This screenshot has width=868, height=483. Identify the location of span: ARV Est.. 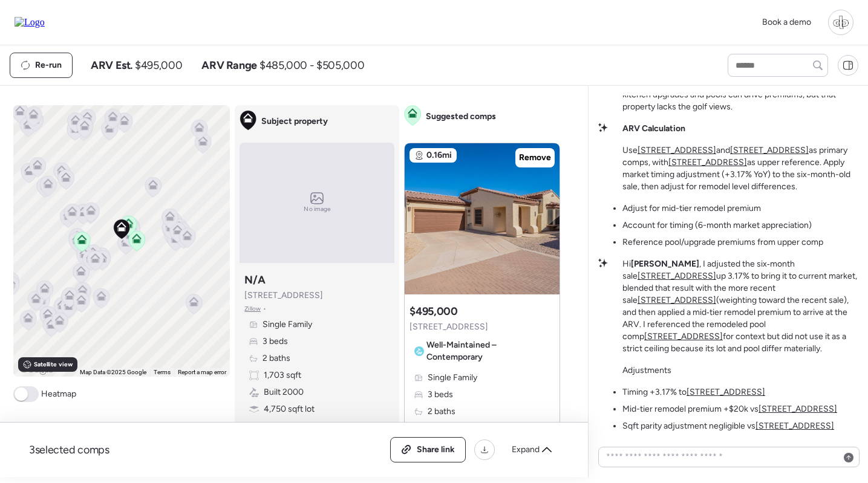
(111, 65).